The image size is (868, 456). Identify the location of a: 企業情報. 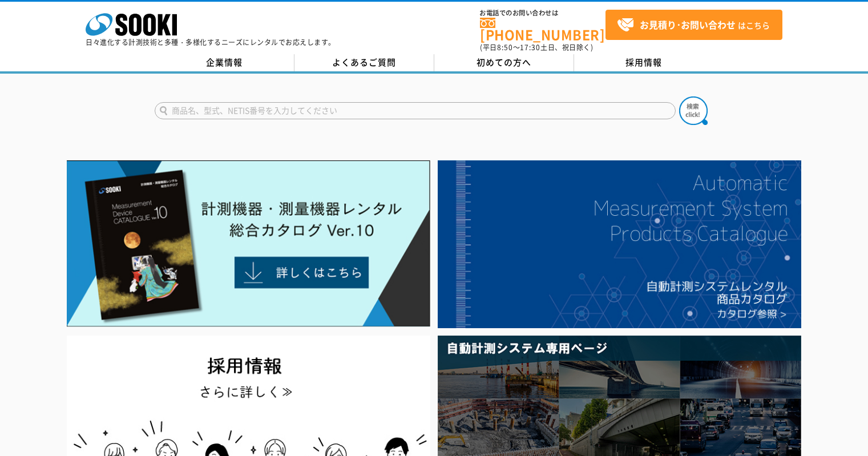
(224, 63).